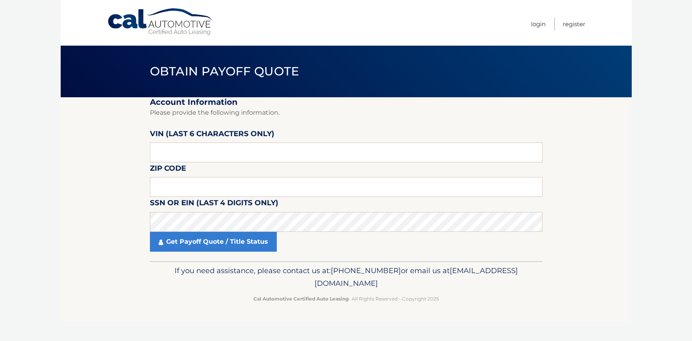  What do you see at coordinates (214, 204) in the screenshot?
I see `label: SSN or EIN (last 4 digits only)` at bounding box center [214, 204].